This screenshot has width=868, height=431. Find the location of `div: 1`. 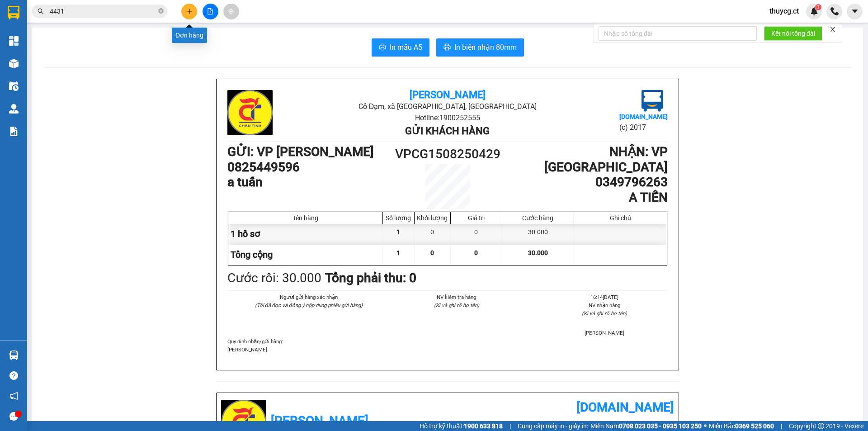

div: 1 is located at coordinates (399, 234).